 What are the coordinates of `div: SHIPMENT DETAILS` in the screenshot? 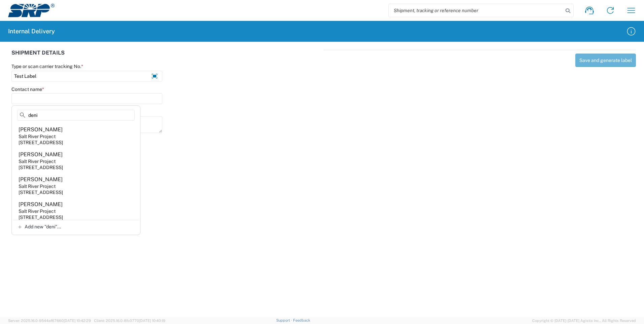 It's located at (166, 56).